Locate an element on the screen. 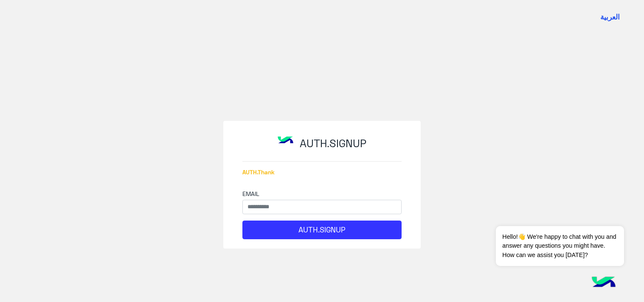  span: Hello!👋 We're happy to chat with you and answer any questions you might have. How can we assist y... is located at coordinates (559, 246).